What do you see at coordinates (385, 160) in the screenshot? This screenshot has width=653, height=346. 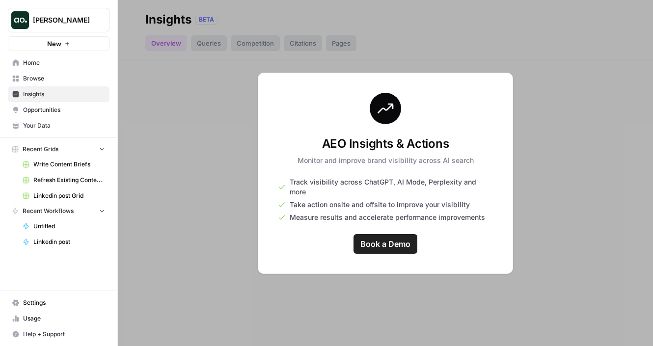 I see `p: Monitor and improve brand visibility across AI search` at bounding box center [385, 160].